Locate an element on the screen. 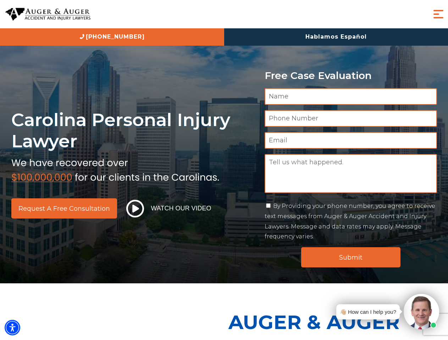 This screenshot has height=340, width=448. button: Watch Our Video is located at coordinates (169, 209).